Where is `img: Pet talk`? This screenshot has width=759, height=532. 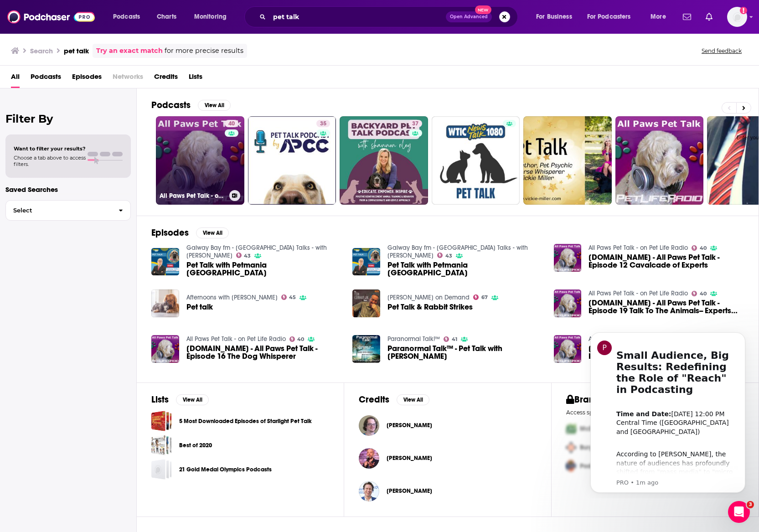 img: Pet talk is located at coordinates (165, 303).